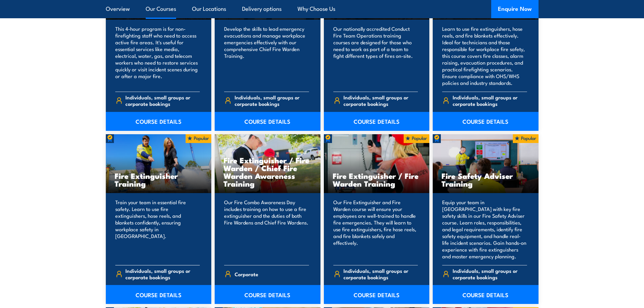  I want to click on h3: Fire Extinguisher / Fire Warden / Chief Fire Warden Awareness Training, so click(267, 172).